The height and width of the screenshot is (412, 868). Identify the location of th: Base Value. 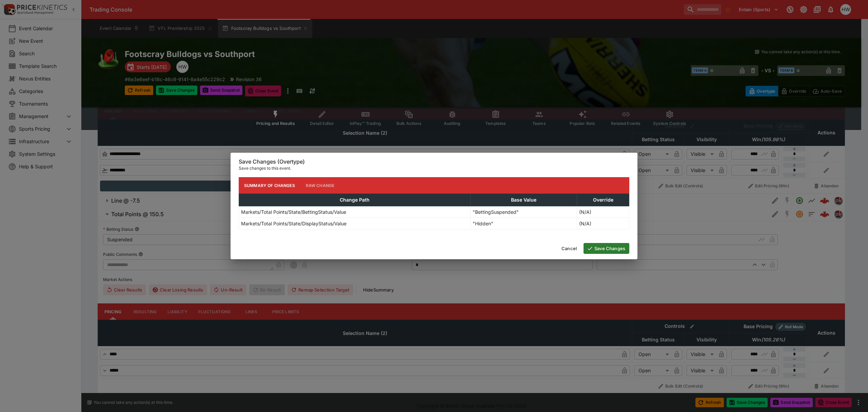
(524, 200).